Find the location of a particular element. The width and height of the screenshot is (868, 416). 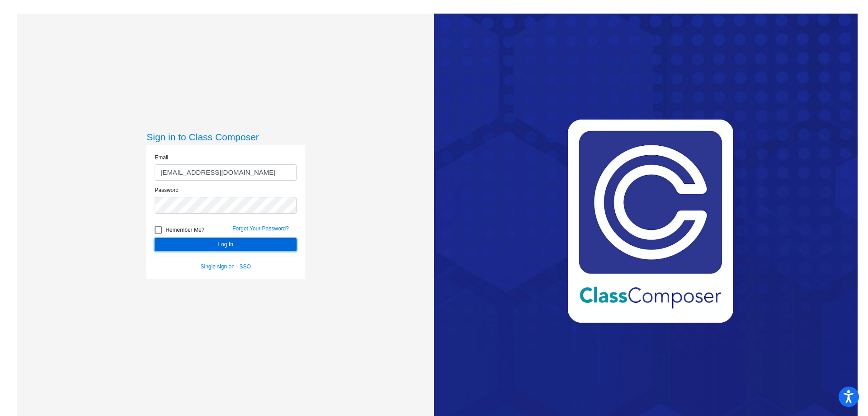

h3: Sign in to Class Composer is located at coordinates (226, 137).